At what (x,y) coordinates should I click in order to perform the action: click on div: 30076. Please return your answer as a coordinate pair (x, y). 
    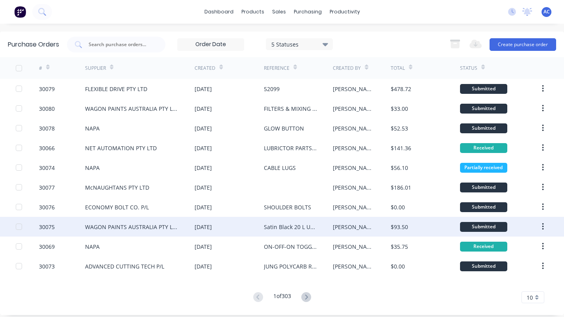
    Looking at the image, I should click on (47, 207).